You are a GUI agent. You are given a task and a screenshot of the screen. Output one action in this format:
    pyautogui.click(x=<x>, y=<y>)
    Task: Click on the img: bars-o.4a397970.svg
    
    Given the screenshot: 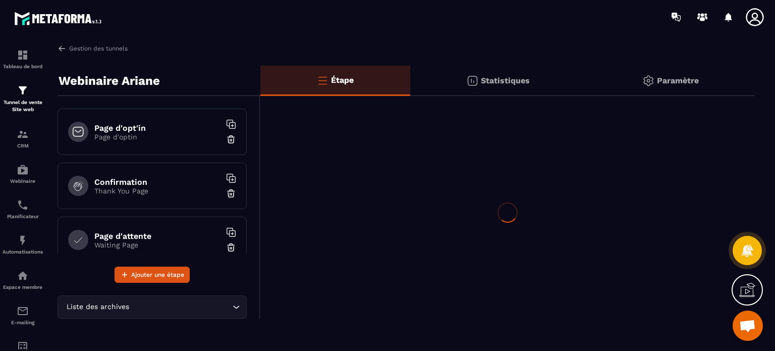 What is the action you would take?
    pyautogui.click(x=322, y=80)
    